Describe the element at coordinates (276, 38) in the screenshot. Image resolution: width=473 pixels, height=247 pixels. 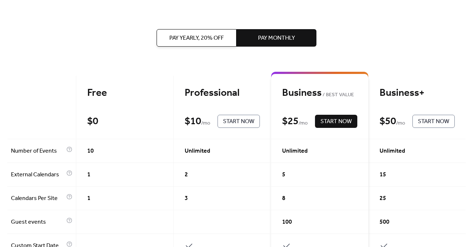
I see `button: Pay Monthly` at that location.